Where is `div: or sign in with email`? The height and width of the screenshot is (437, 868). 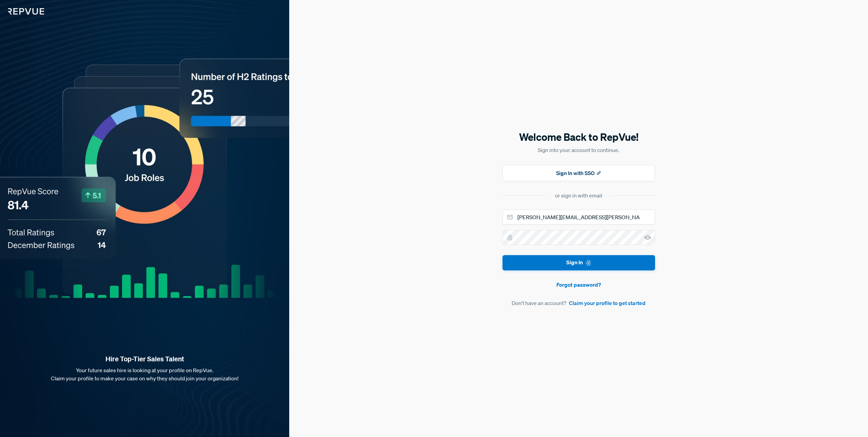
div: or sign in with email is located at coordinates (578, 196).